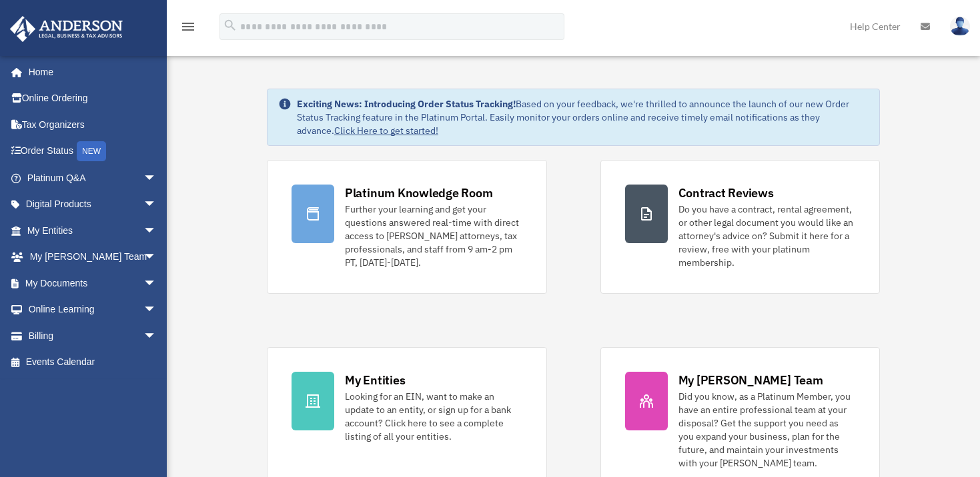 The height and width of the screenshot is (477, 980). I want to click on div: Platinum Knowledge Room, so click(419, 193).